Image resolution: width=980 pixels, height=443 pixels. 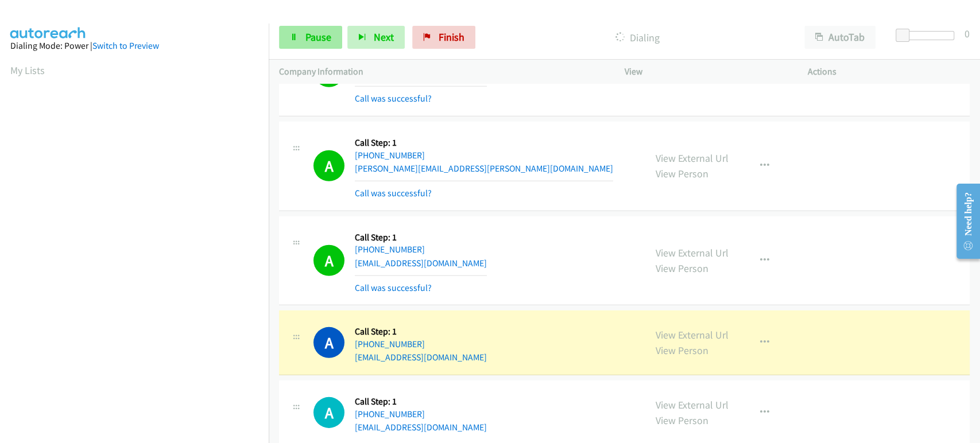 I want to click on div: The call is yet to be attempted, so click(x=328, y=412).